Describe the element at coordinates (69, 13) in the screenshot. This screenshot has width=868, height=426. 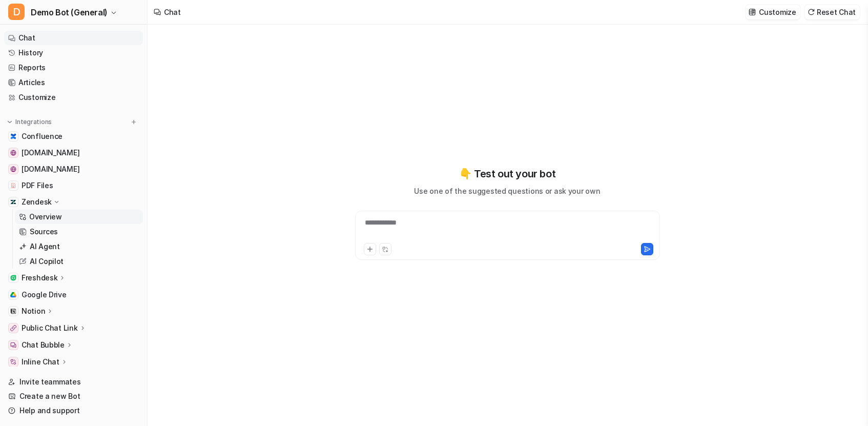
I see `span: Demo Bot (General)` at that location.